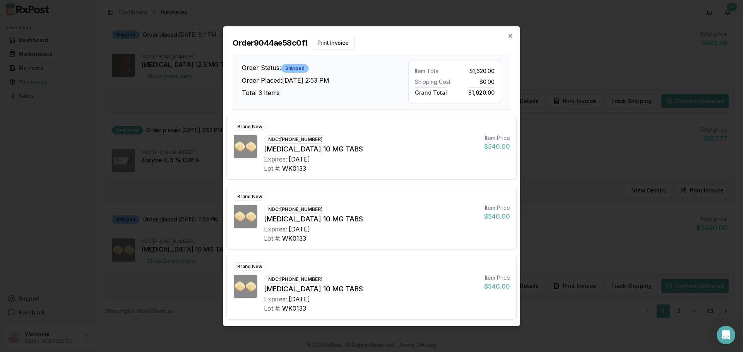 This screenshot has width=743, height=352. Describe the element at coordinates (431, 92) in the screenshot. I see `span: Grand Total` at that location.